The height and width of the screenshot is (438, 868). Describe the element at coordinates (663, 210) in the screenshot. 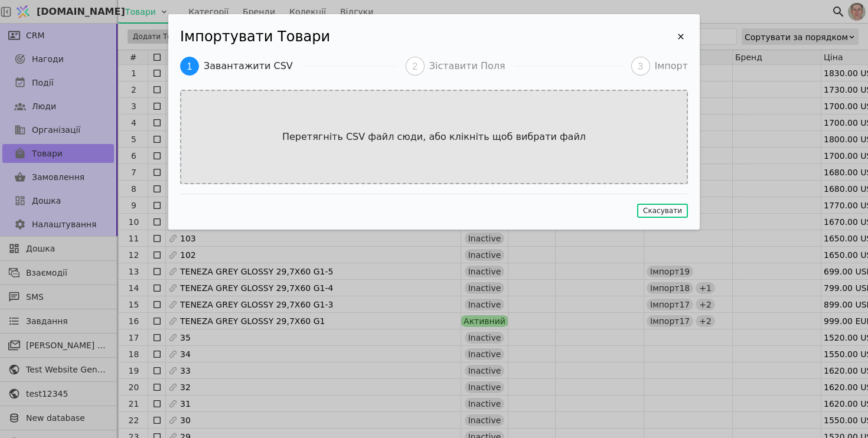

I see `button: Скасувати` at that location.